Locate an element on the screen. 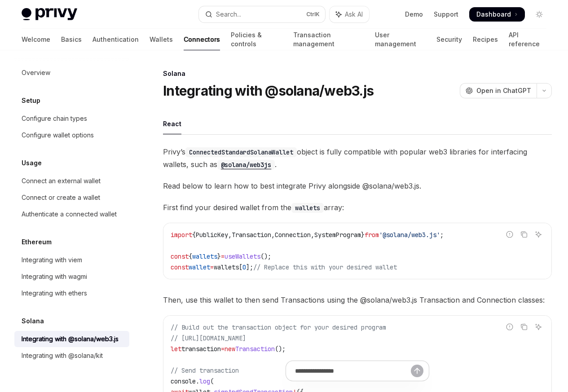 The image size is (568, 392). code: ConnectedStandardSolanaWallet is located at coordinates (241, 153).